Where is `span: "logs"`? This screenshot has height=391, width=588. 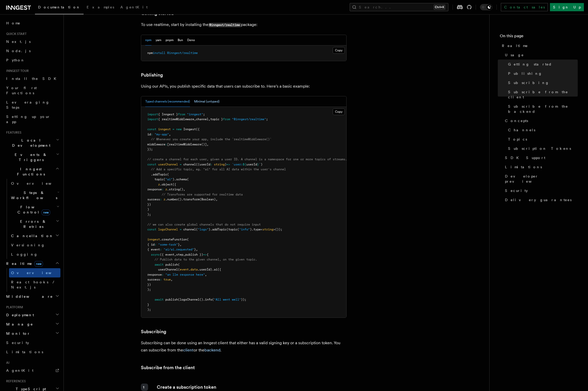 span: "logs" is located at coordinates (203, 229).